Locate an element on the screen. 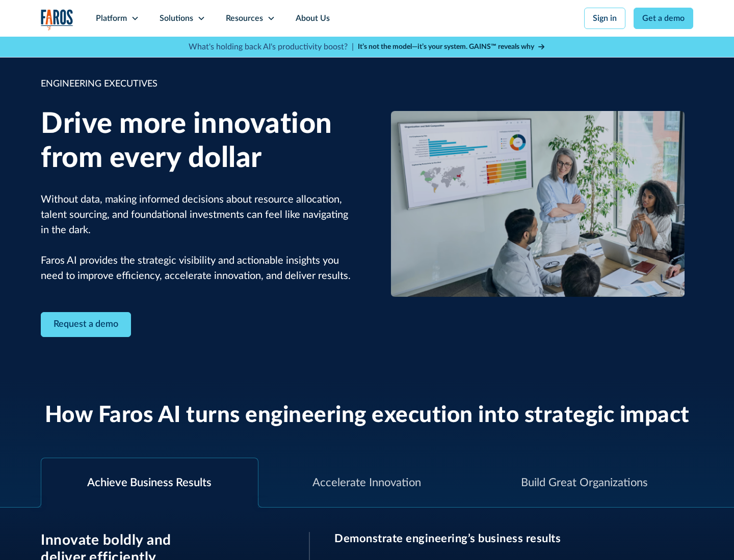 The image size is (734, 560). h3: Demonstrate engineering’s business results is located at coordinates (514, 539).